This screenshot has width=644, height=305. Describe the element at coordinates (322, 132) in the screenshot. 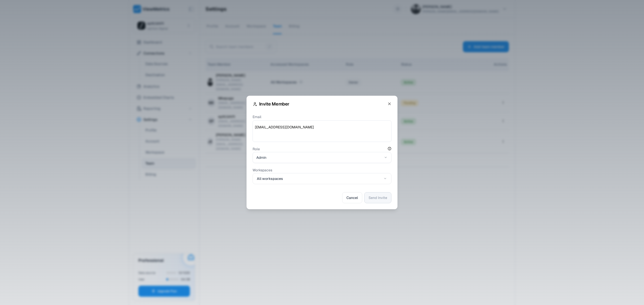

I see `textarea: Enter email addresses` at that location.